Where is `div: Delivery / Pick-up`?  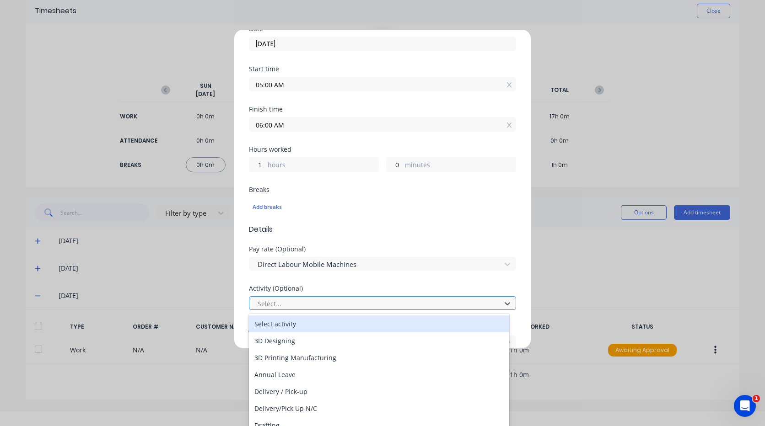 div: Delivery / Pick-up is located at coordinates (379, 392).